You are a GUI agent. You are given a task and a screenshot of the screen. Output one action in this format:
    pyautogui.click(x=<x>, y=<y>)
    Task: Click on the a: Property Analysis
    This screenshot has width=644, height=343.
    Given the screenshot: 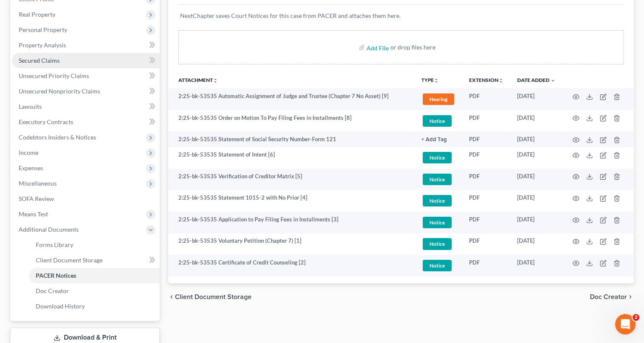 What is the action you would take?
    pyautogui.click(x=86, y=45)
    